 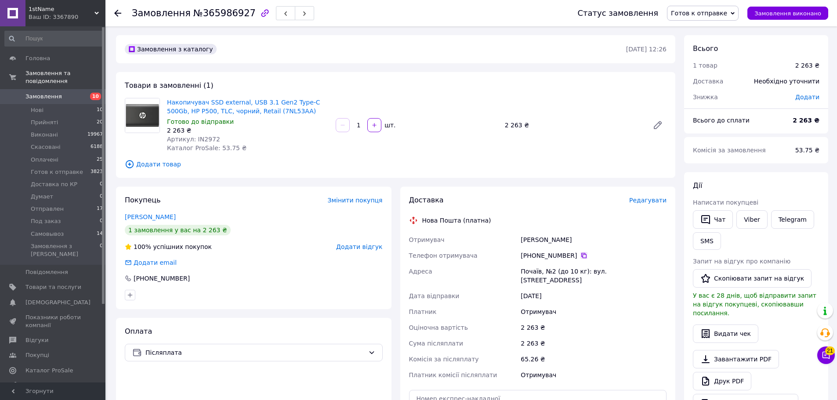 What do you see at coordinates (752, 278) in the screenshot?
I see `button: Скопіювати запит на відгук` at bounding box center [752, 278].